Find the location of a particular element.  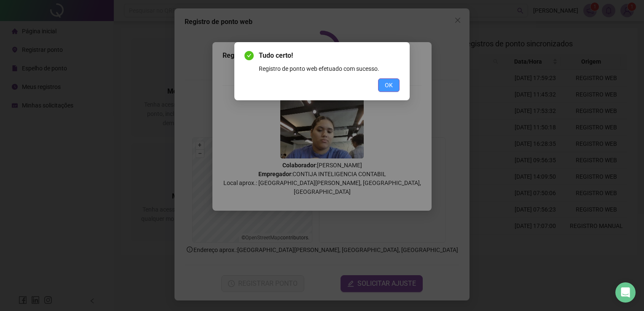

span: Tudo certo! is located at coordinates (329, 56).